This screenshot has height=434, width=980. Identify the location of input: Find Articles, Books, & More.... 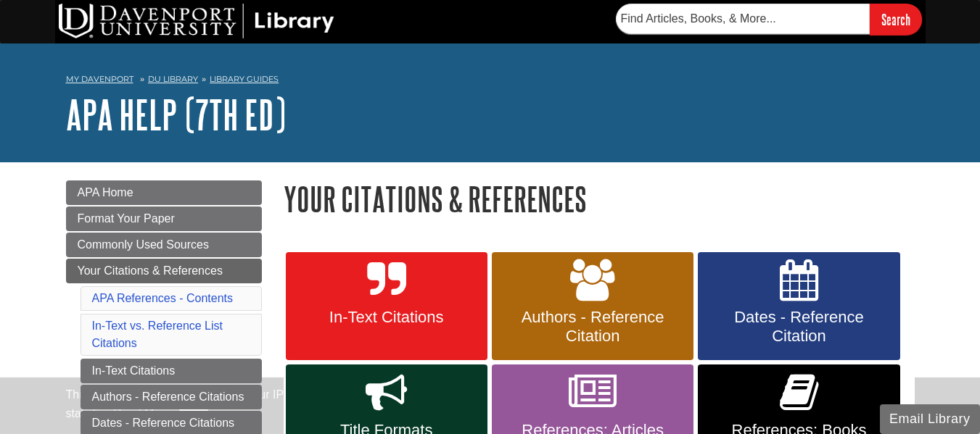
(743, 19).